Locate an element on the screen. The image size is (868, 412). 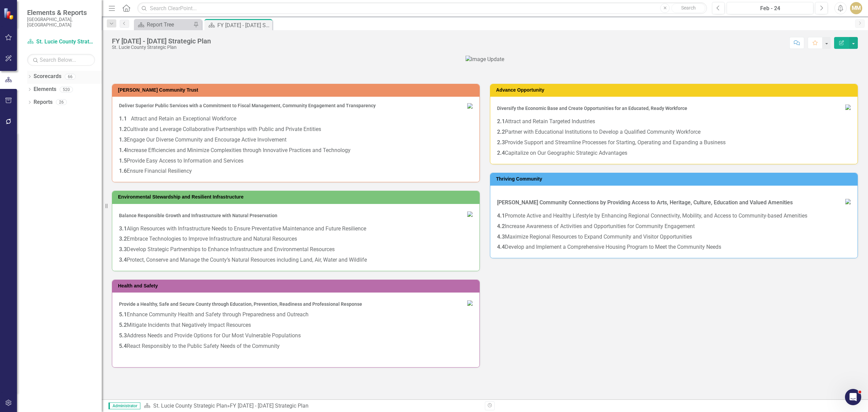
p: Cultivate and Leverage Collaborative Partnerships with Public and Private Entities is located at coordinates (296, 129).